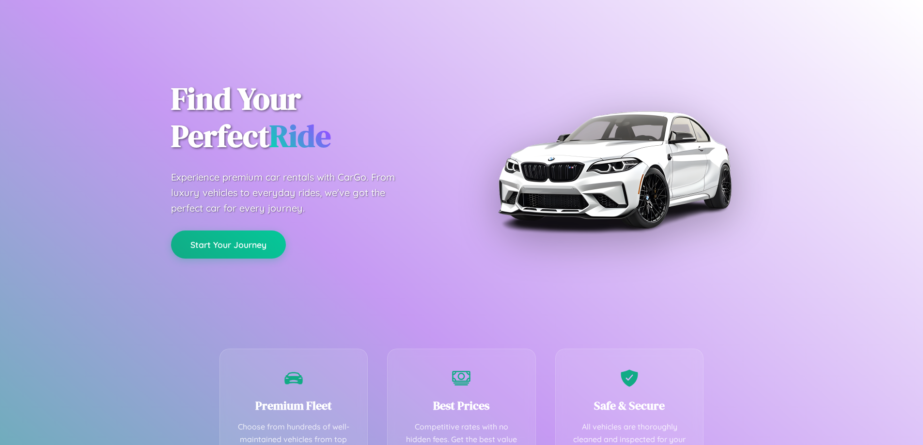  Describe the element at coordinates (629, 405) in the screenshot. I see `h3: Safe & Secure` at that location.